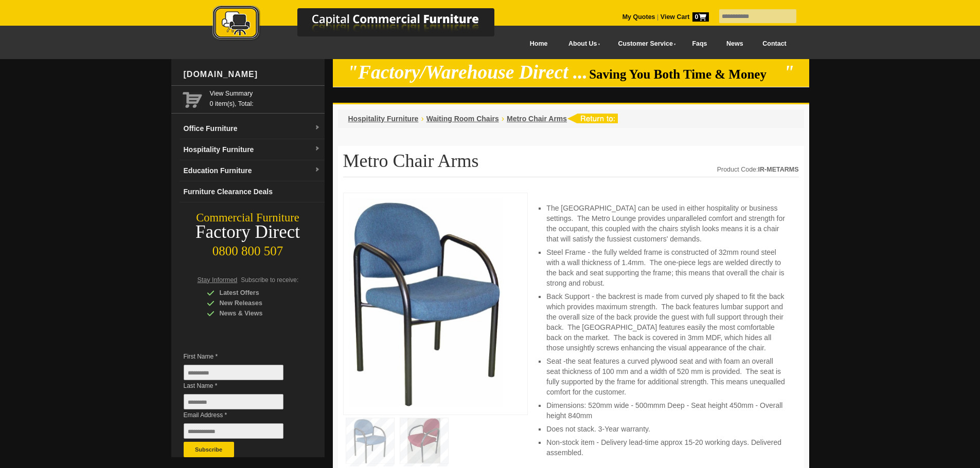 This screenshot has width=980, height=468. Describe the element at coordinates (233, 403) in the screenshot. I see `input: Last Name *` at that location.